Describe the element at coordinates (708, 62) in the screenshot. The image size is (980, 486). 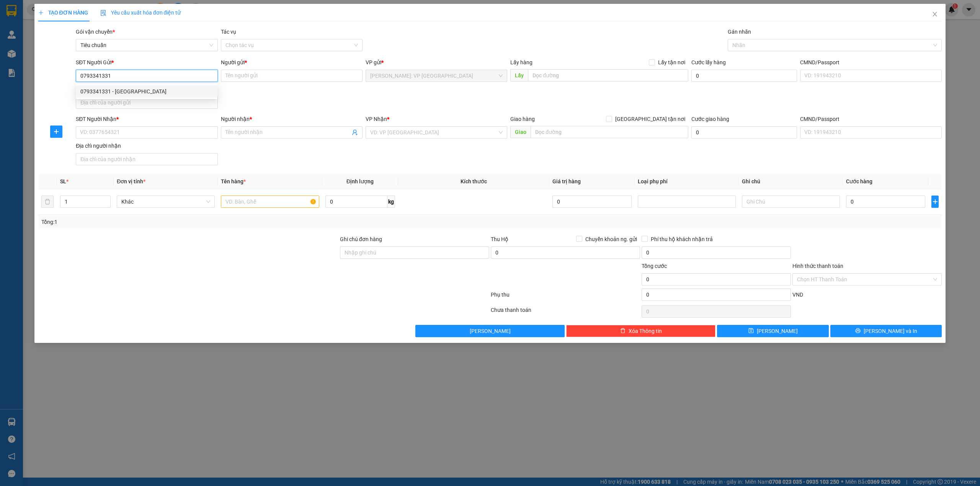
I see `label: Cước lấy hàng` at that location.